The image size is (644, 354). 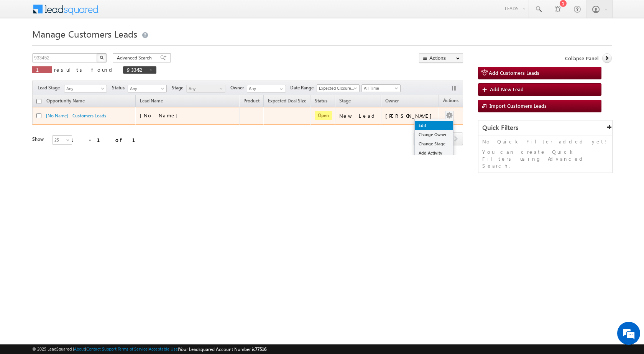 I want to click on img: Search, so click(x=101, y=57).